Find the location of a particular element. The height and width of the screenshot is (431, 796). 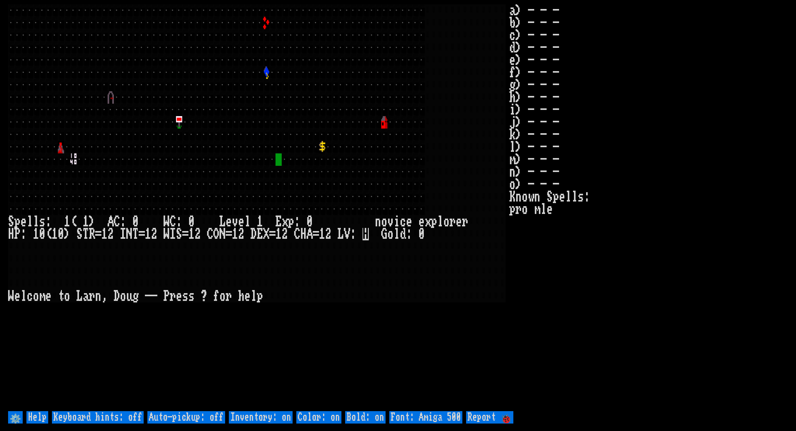

div: x is located at coordinates (285, 222).